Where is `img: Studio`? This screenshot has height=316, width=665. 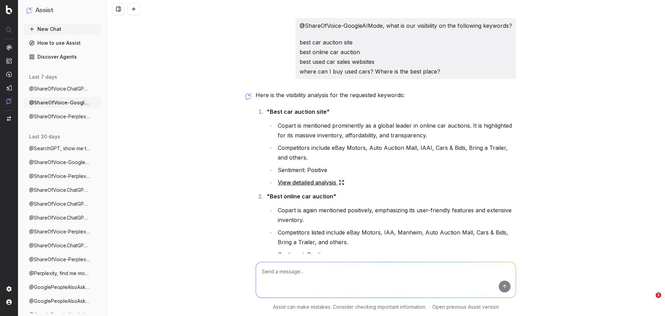 img: Studio is located at coordinates (9, 88).